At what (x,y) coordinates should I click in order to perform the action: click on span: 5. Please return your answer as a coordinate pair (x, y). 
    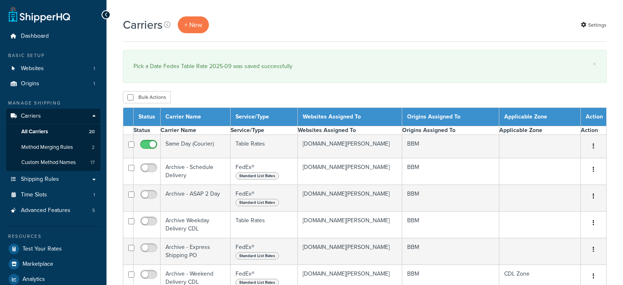
    Looking at the image, I should click on (93, 210).